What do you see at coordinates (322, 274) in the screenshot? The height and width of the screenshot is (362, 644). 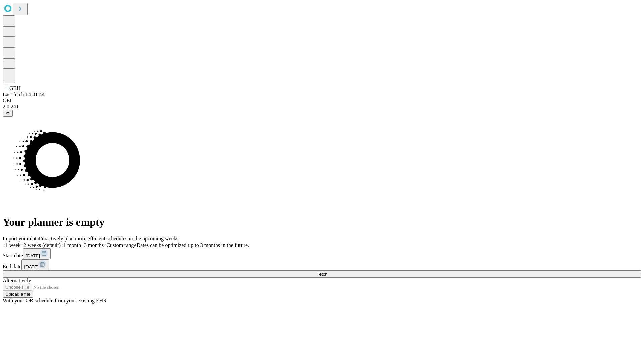 I see `button: Fetch` at bounding box center [322, 274].